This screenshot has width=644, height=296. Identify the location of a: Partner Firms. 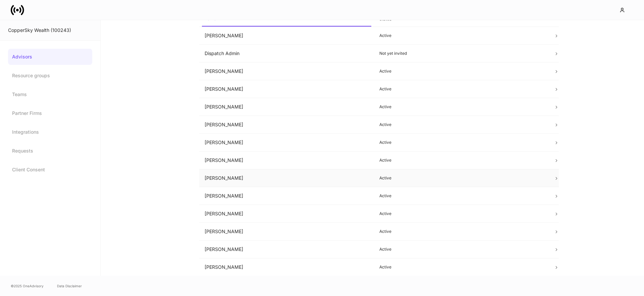
(50, 113).